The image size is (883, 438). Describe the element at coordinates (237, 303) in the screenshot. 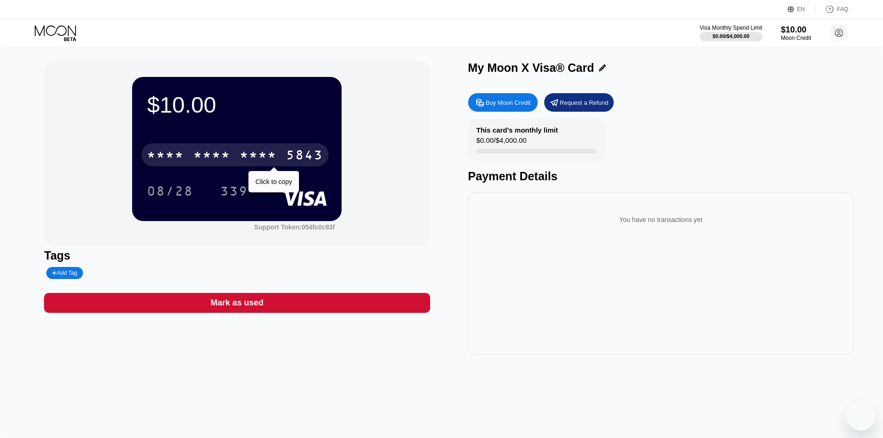

I see `div: Mark as used` at that location.